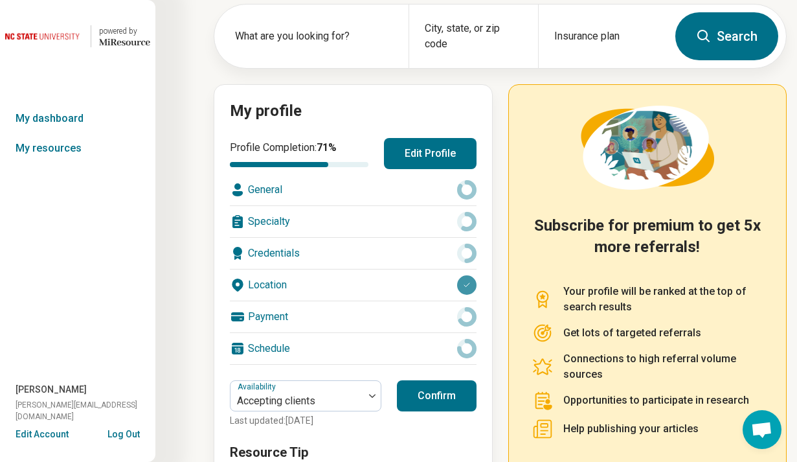 The image size is (797, 462). What do you see at coordinates (631, 429) in the screenshot?
I see `p: Help publishing your articles` at bounding box center [631, 429].